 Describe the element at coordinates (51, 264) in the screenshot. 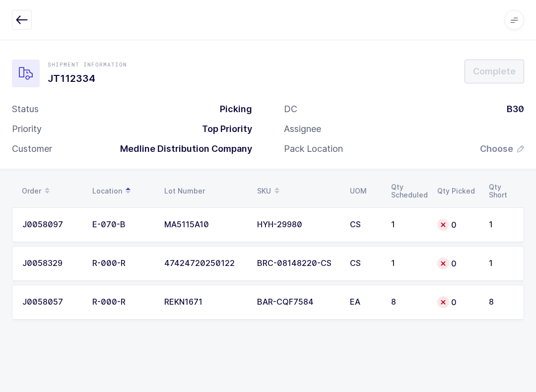

I see `div: J0058329` at that location.